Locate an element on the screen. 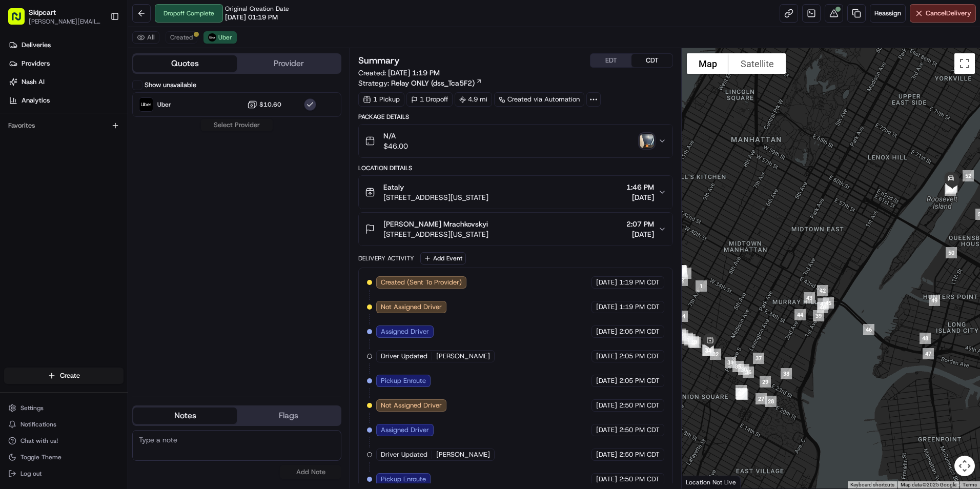 The height and width of the screenshot is (489, 980). div: 1 is located at coordinates (701, 286).